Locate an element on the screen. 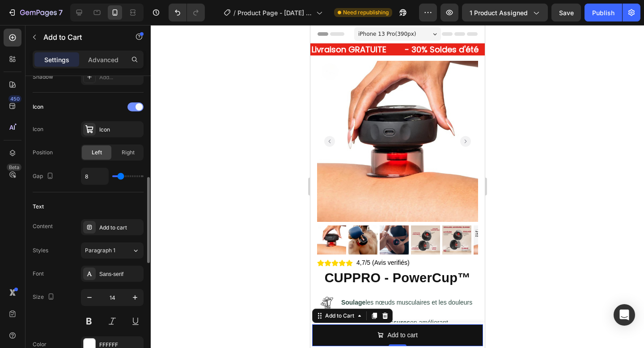  p: Settings is located at coordinates (57, 60).